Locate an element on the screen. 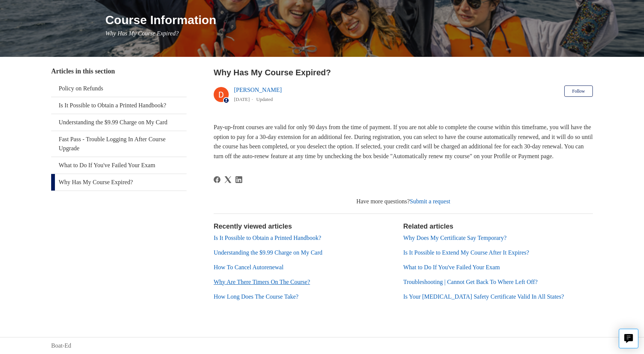 The width and height of the screenshot is (644, 354). a: Boat-Ed is located at coordinates (60, 345).